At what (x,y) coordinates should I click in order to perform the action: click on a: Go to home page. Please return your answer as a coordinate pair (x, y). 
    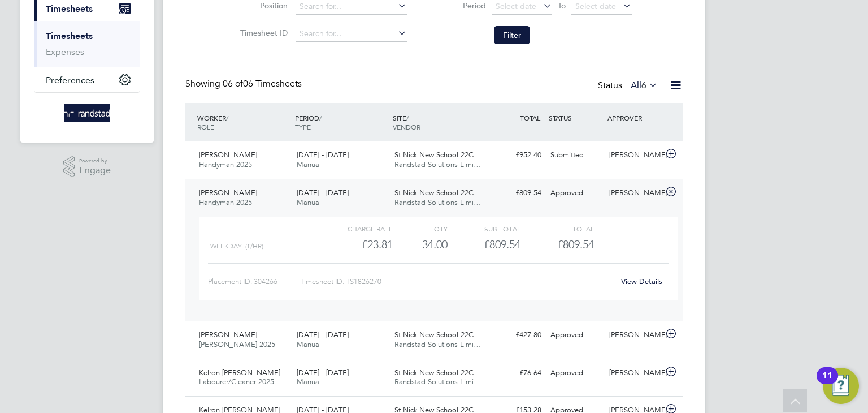
    Looking at the image, I should click on (87, 113).